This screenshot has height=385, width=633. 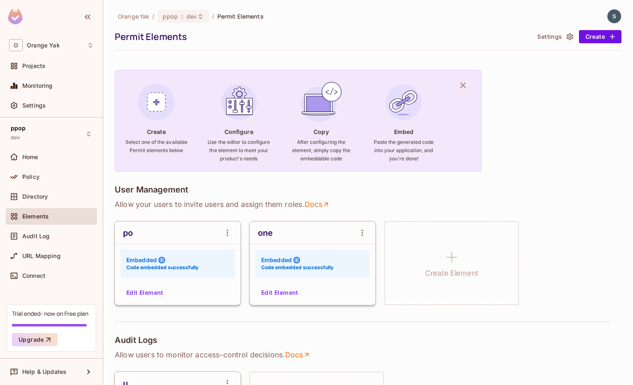 What do you see at coordinates (136, 340) in the screenshot?
I see `h4: Audit Logs` at bounding box center [136, 340].